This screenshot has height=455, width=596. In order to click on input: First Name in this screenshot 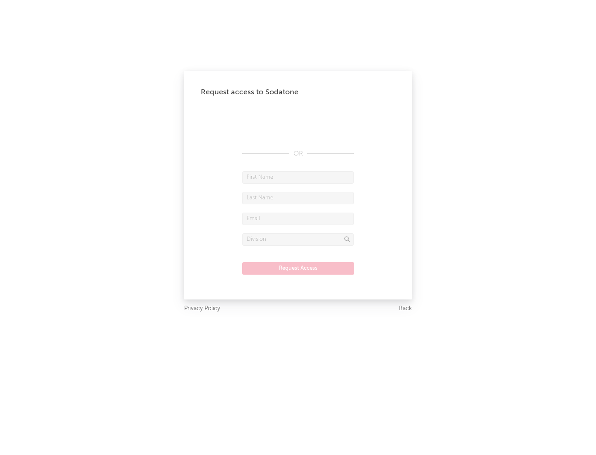, I will do `click(298, 177)`.